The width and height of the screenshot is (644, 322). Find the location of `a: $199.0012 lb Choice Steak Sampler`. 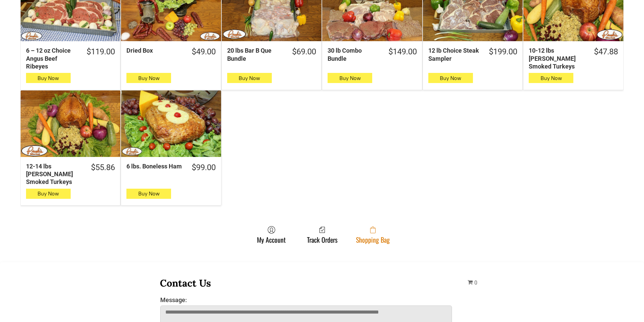

a: $199.0012 lb Choice Steak Sampler is located at coordinates (472, 54).